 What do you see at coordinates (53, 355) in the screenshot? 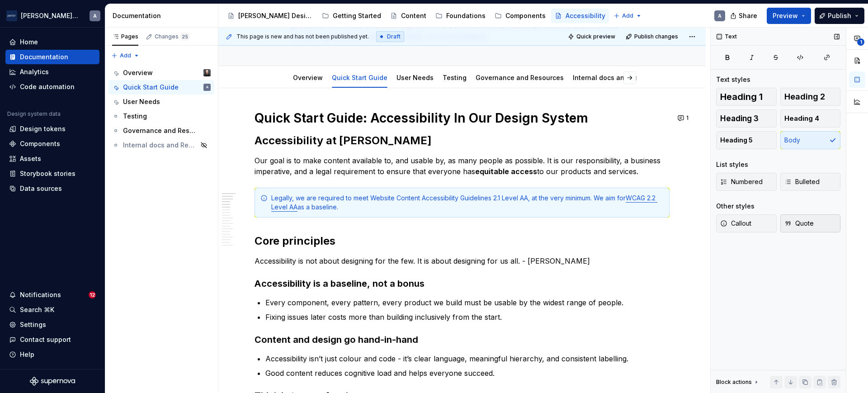
I see `button: Help` at bounding box center [53, 355].